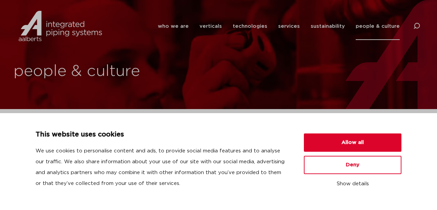  Describe the element at coordinates (162, 167) in the screenshot. I see `p: We use cookies to personalise content and ads, to provide social media features and to analyse ou...` at that location.